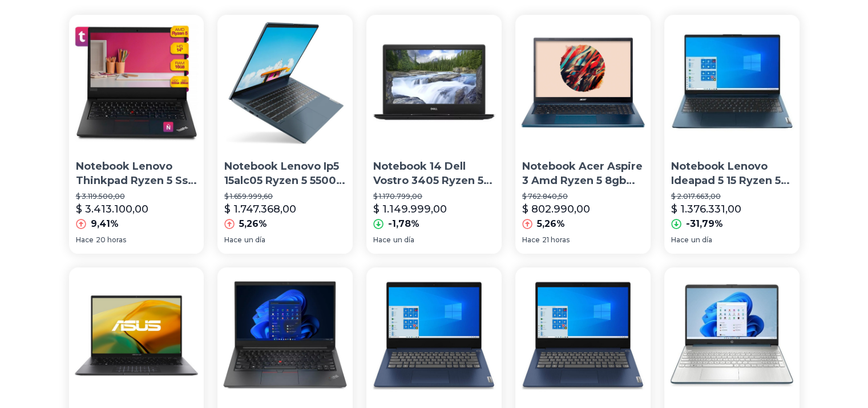 This screenshot has width=868, height=408. I want to click on p: Notebook Acer Aspire 3 Amd Ryzen 5 8gb Ddr5 Ssd 512gb Tactil, so click(582, 174).